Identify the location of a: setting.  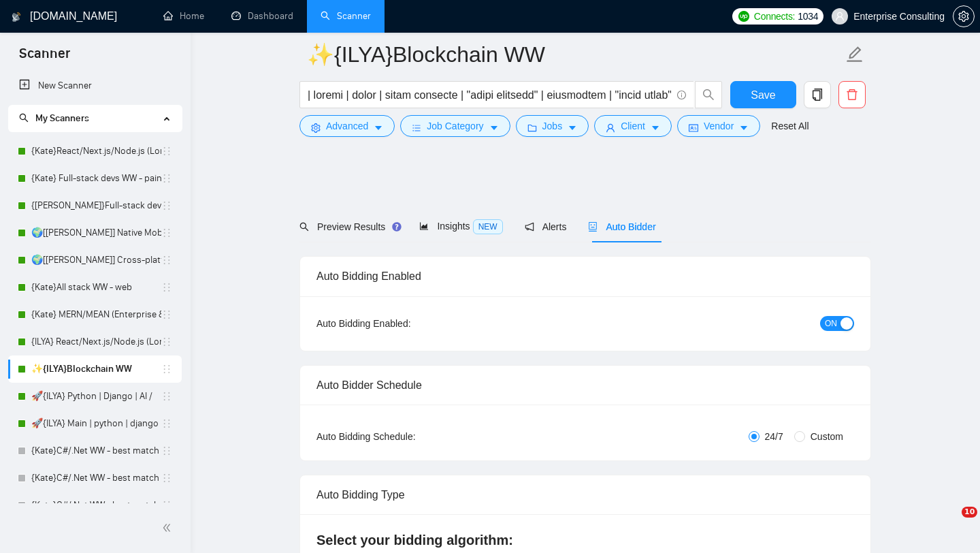
(964, 16).